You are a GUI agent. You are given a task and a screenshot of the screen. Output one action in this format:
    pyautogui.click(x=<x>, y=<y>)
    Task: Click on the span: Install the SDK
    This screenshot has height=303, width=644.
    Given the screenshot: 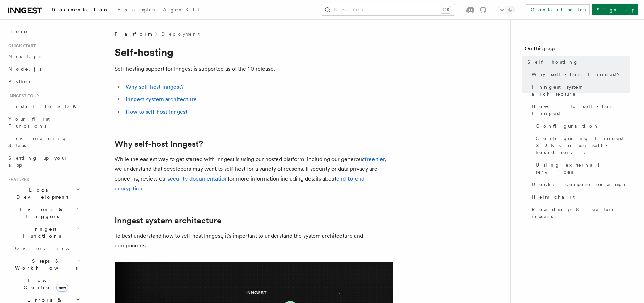 What is the action you would take?
    pyautogui.click(x=44, y=107)
    